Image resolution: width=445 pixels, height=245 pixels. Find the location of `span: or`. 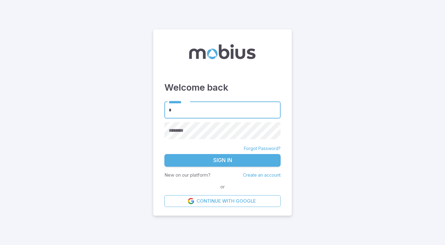

span: or is located at coordinates (223, 187).